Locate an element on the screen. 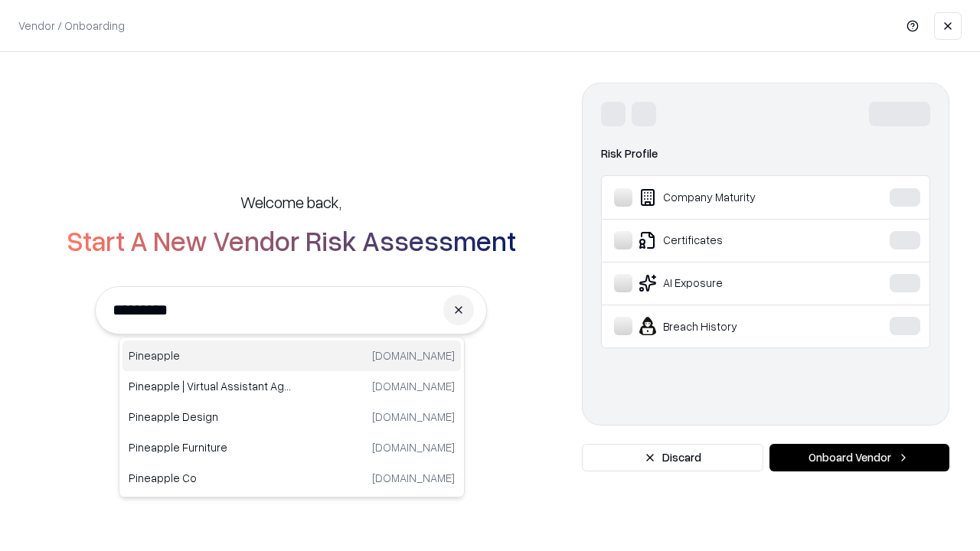 Image resolution: width=980 pixels, height=551 pixels. p: Pineapple | Virtual Assistant Agency is located at coordinates (209, 386).